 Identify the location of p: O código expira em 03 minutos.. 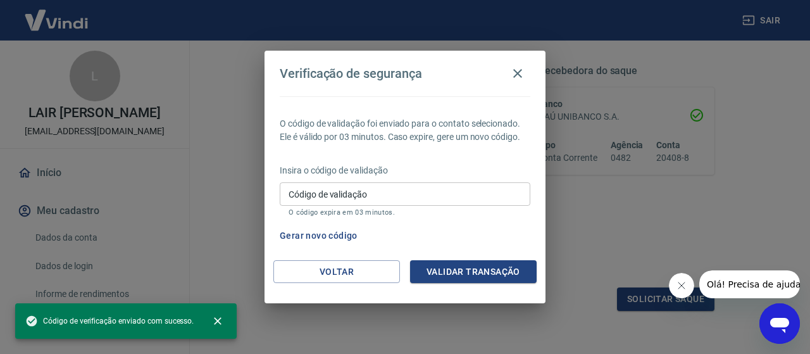
(405, 212).